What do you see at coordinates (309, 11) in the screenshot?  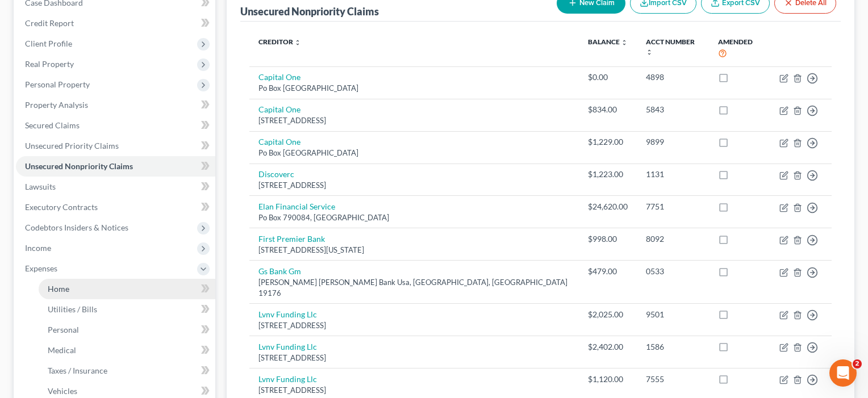 I see `div: Unsecured Nonpriority Claims` at bounding box center [309, 11].